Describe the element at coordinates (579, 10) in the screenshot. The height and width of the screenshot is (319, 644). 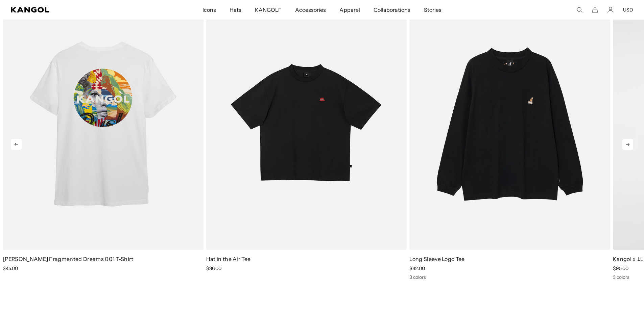
I see `summary: Search here` at that location.